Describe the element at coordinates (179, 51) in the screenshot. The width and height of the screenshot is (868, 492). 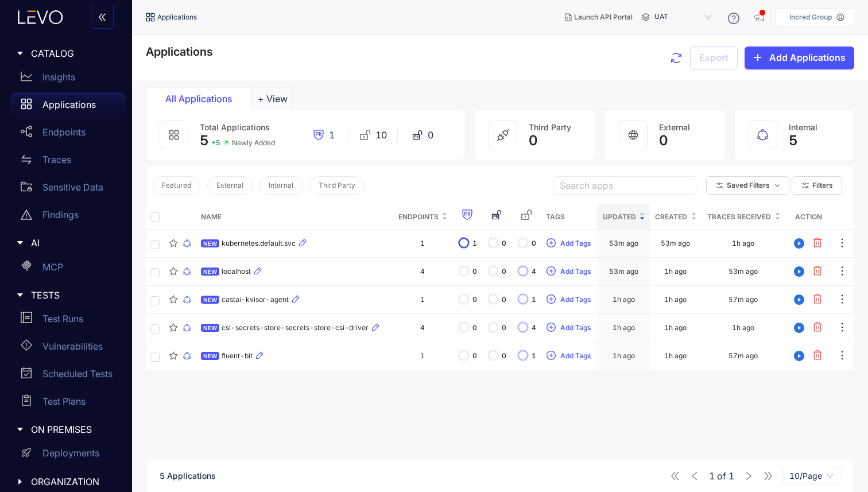
I see `span: Applications` at that location.